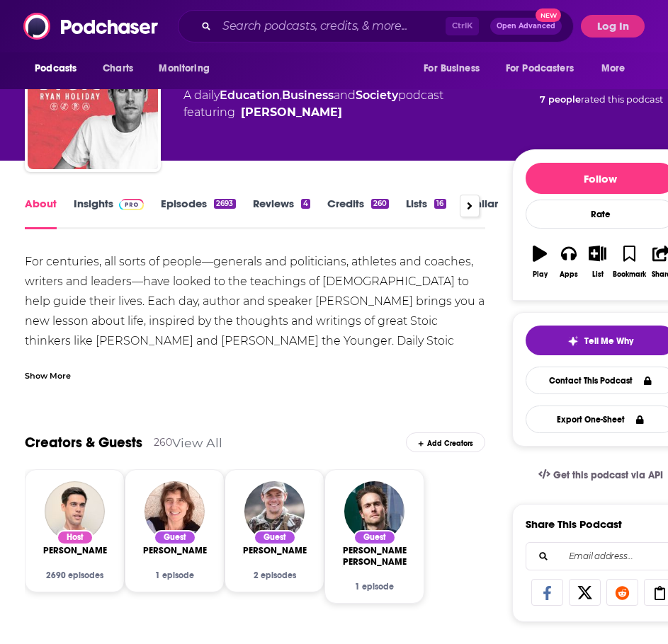 The height and width of the screenshot is (644, 668). I want to click on span: featuring, so click(313, 112).